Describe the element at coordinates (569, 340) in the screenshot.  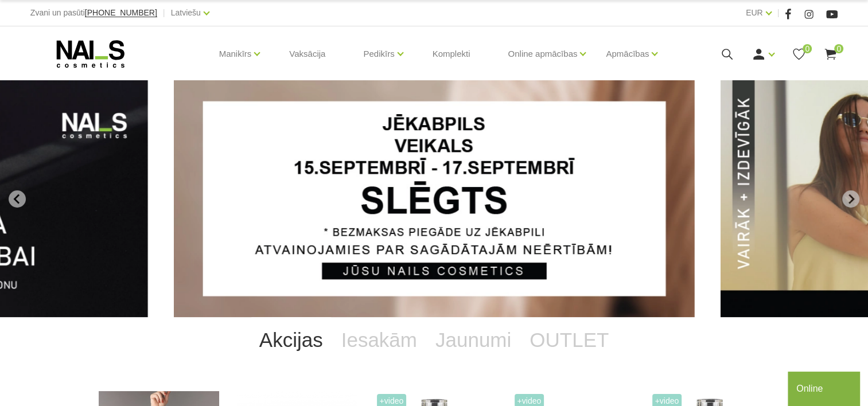
I see `a: OUTLET` at that location.